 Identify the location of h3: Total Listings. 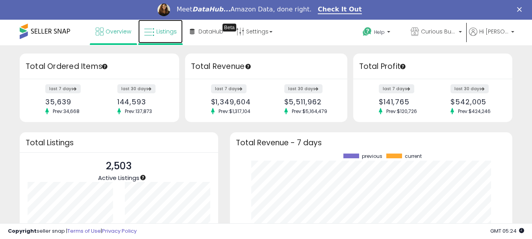
(119, 143).